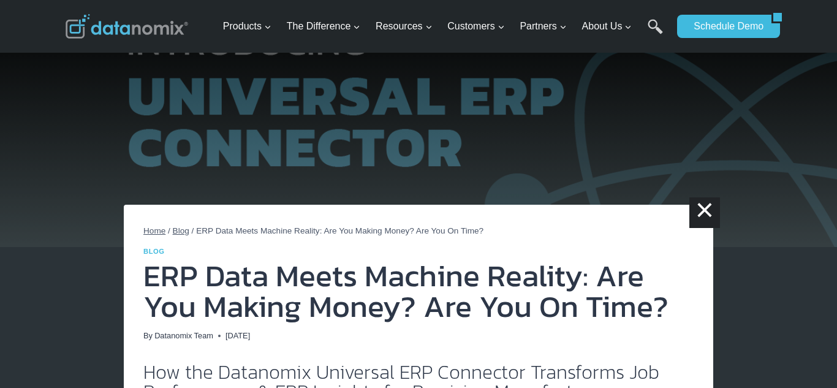  Describe the element at coordinates (724, 26) in the screenshot. I see `a: Schedule Demo` at that location.